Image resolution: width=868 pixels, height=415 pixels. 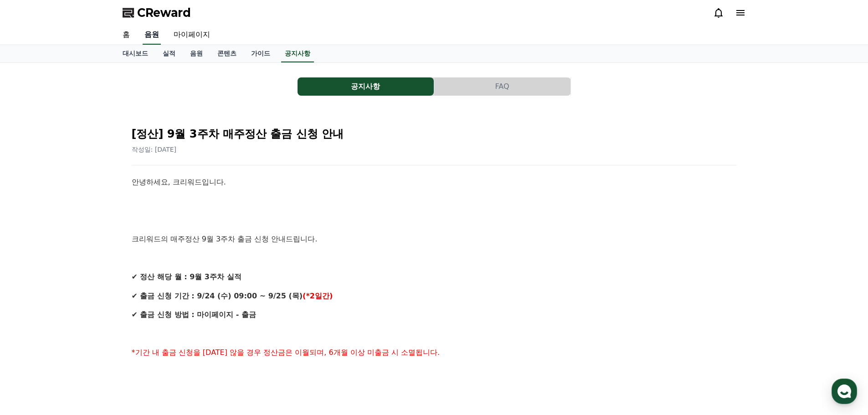 I want to click on a: 마이페이지, so click(x=192, y=35).